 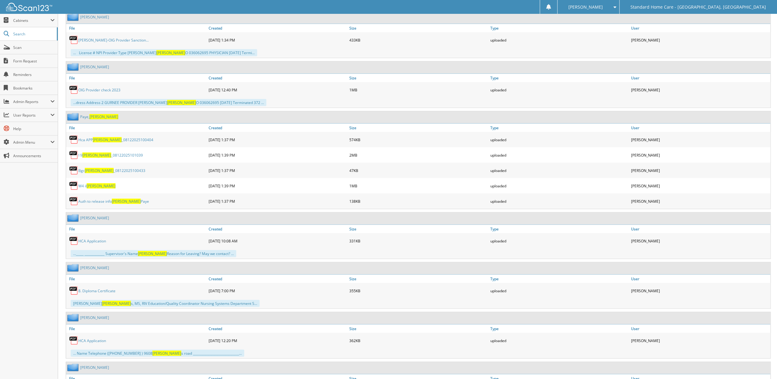 What do you see at coordinates (34, 156) in the screenshot?
I see `span: Announcements` at bounding box center [34, 156].